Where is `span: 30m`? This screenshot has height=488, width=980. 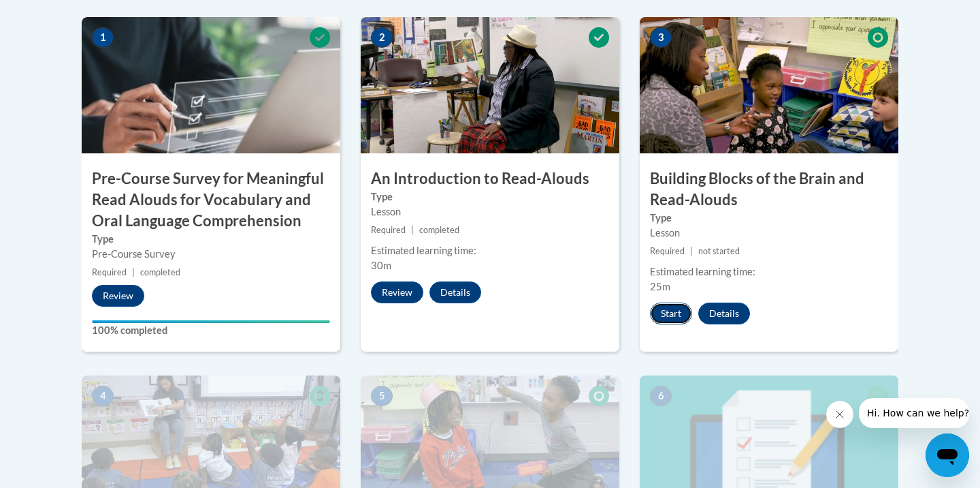 span: 30m is located at coordinates (381, 265).